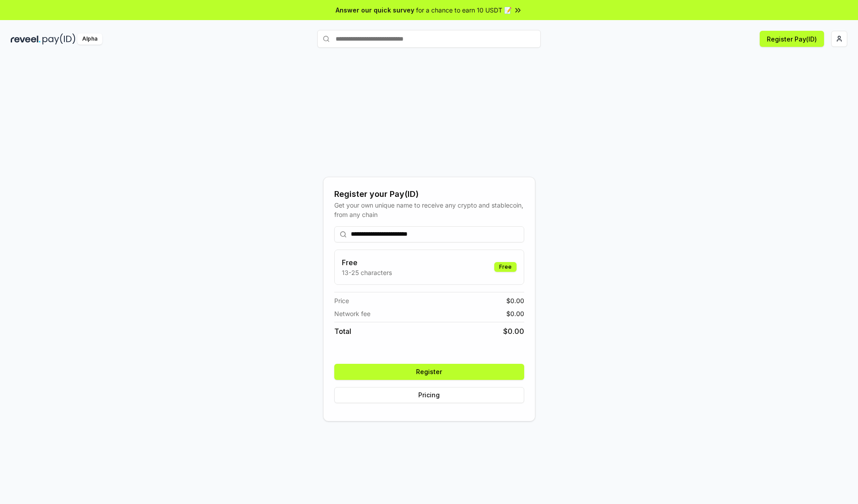 This screenshot has width=858, height=504. What do you see at coordinates (342, 300) in the screenshot?
I see `span: Price` at bounding box center [342, 300].